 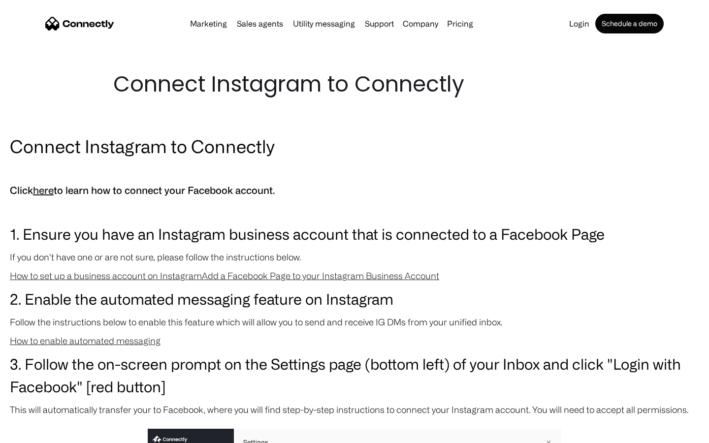 What do you see at coordinates (355, 375) in the screenshot?
I see `h3: 3. Follow the on-screen prompt on the Settings page (bottom left) of your Inbox and click "Login ...` at bounding box center [355, 375].